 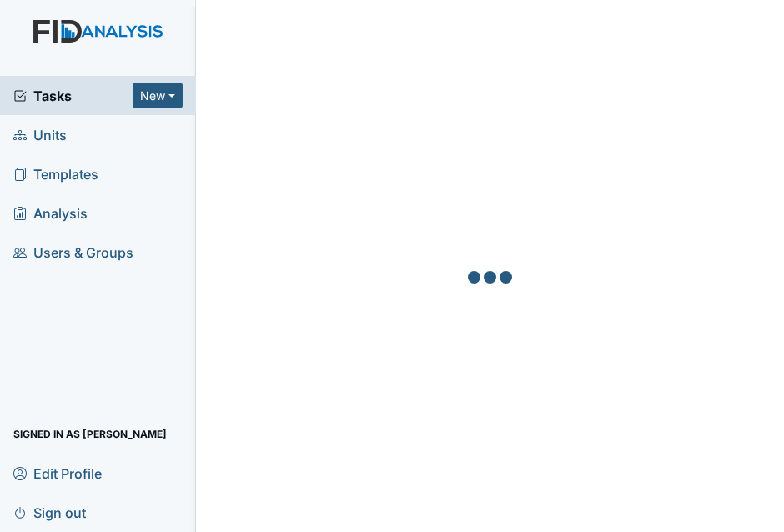 I want to click on span: Tasks, so click(x=72, y=96).